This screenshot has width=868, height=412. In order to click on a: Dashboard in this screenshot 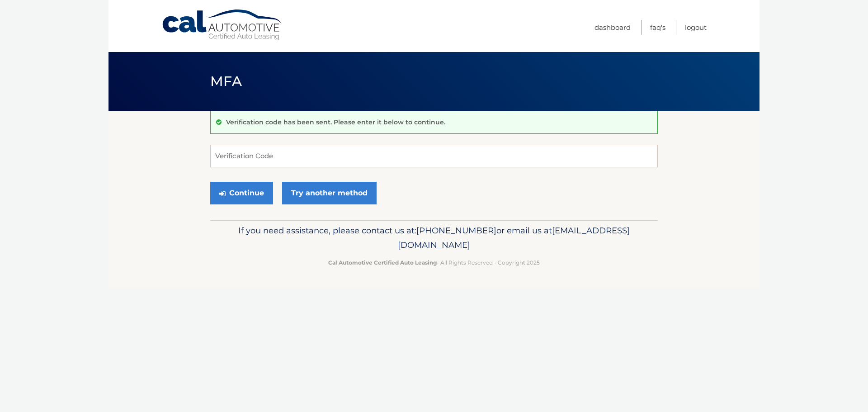, I will do `click(613, 27)`.